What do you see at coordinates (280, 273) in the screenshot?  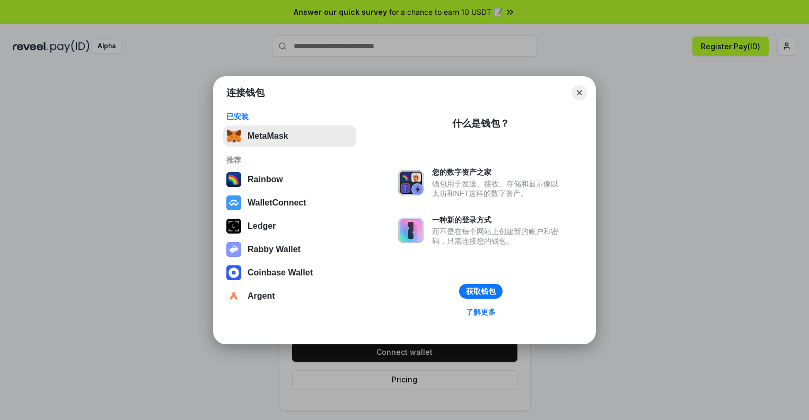 I see `div: Coinbase Wallet` at bounding box center [280, 273].